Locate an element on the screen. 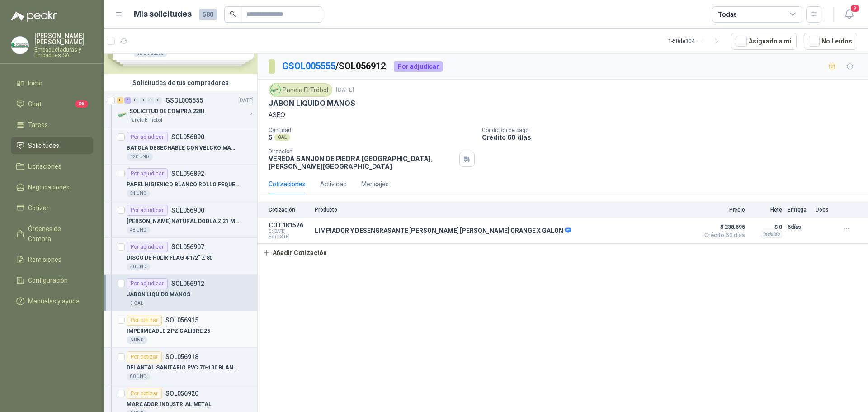  p: Precio is located at coordinates (722, 210).